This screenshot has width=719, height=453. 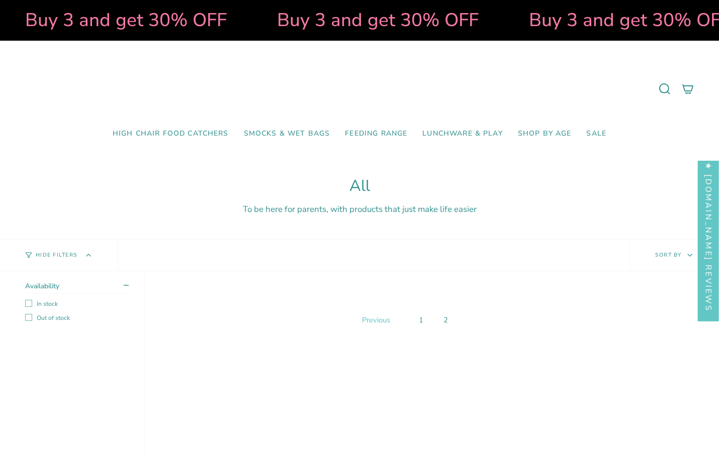 What do you see at coordinates (56, 255) in the screenshot?
I see `span: Hide Filters` at bounding box center [56, 255].